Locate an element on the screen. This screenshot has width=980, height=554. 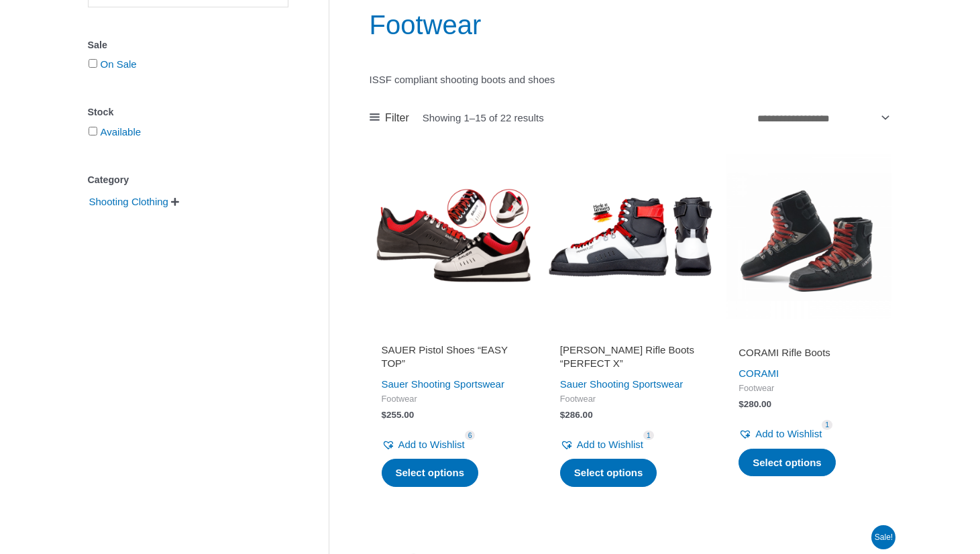
a: Shooting Clothing is located at coordinates (129, 201).